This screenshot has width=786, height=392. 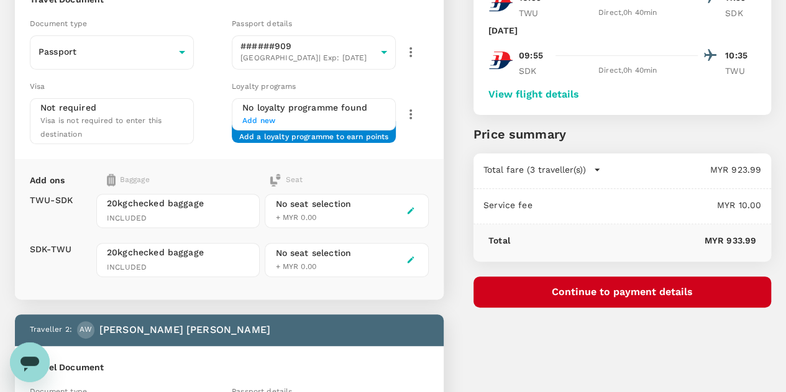 What do you see at coordinates (647, 205) in the screenshot?
I see `p: MYR 10.00` at bounding box center [647, 205].